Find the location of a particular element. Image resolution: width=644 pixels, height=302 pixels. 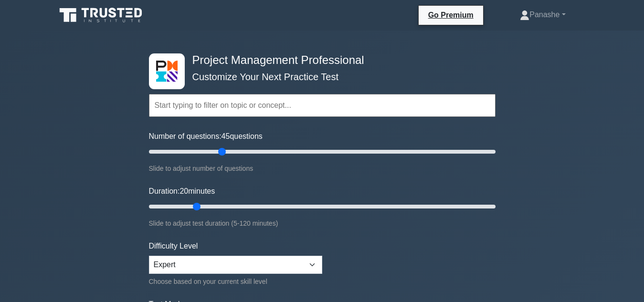

div: Choose based on your current skill level is located at coordinates (236, 282).